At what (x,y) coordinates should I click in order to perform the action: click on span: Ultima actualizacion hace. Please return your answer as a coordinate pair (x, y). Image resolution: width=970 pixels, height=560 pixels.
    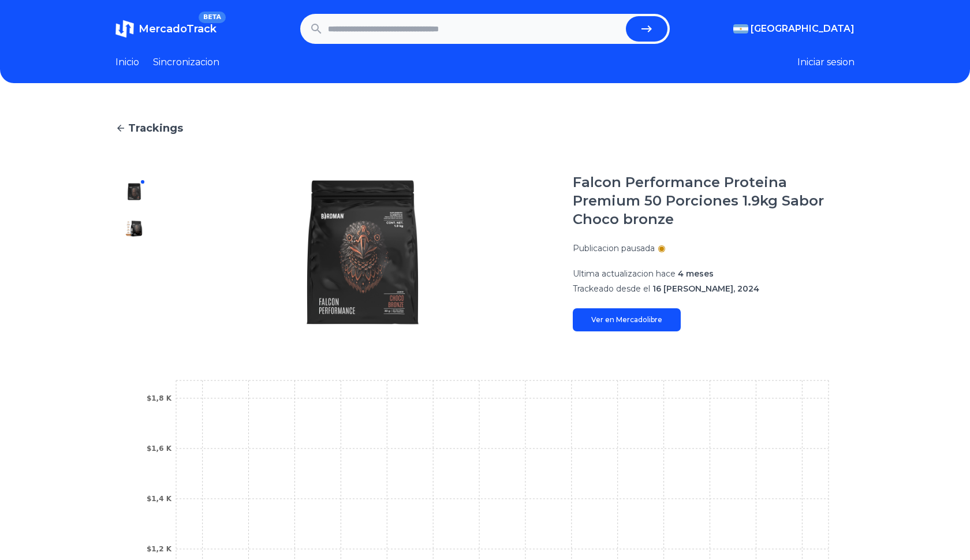
    Looking at the image, I should click on (625, 273).